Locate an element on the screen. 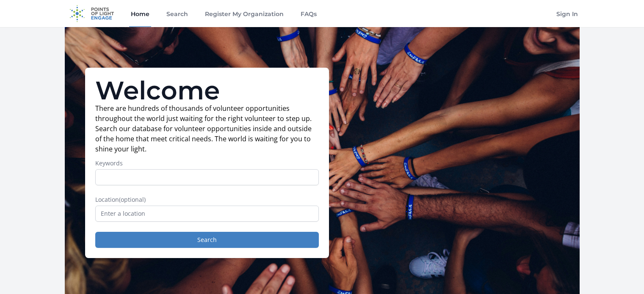 The width and height of the screenshot is (644, 294). label: Location is located at coordinates (207, 200).